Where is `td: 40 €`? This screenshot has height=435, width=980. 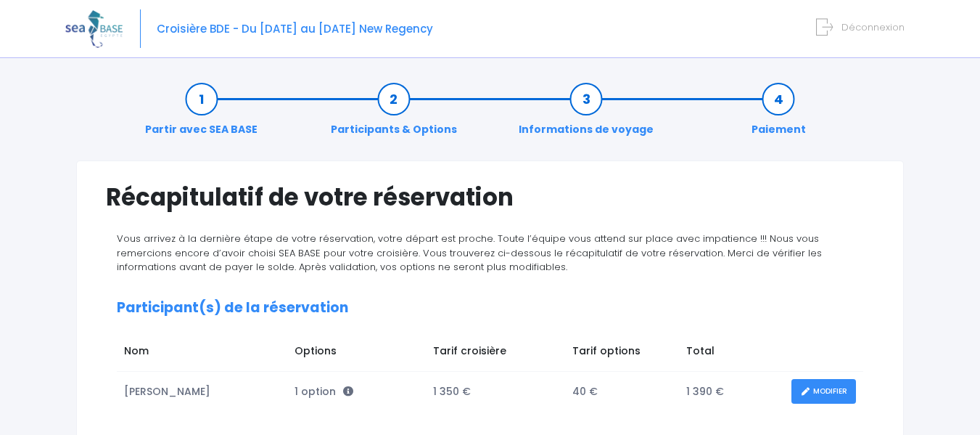
td: 40 € is located at coordinates (621, 391).